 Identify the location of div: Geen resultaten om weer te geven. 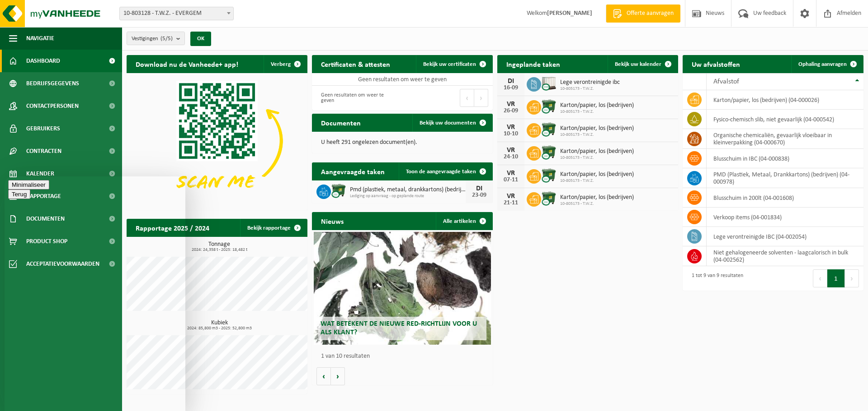
(357, 98).